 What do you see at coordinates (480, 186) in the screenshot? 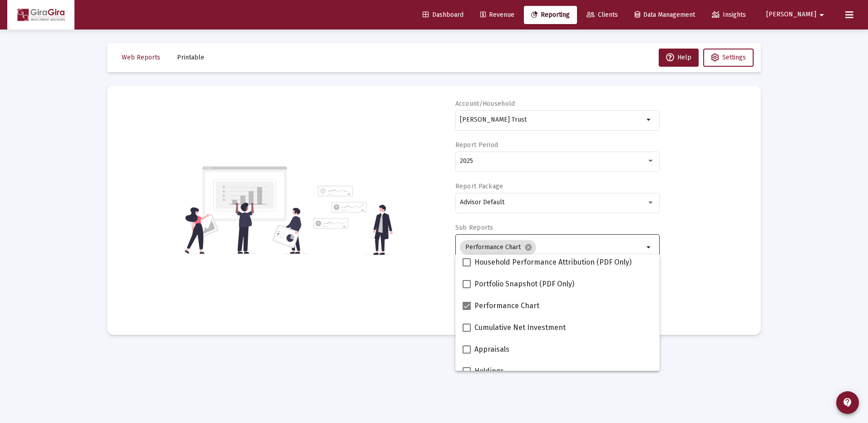
I see `label: Report Package` at bounding box center [480, 186].